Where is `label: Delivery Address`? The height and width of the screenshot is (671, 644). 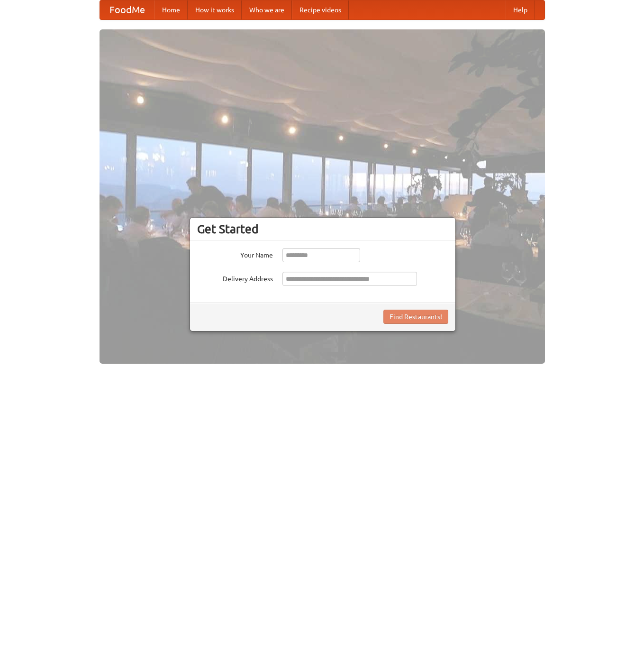
label: Delivery Address is located at coordinates (235, 277).